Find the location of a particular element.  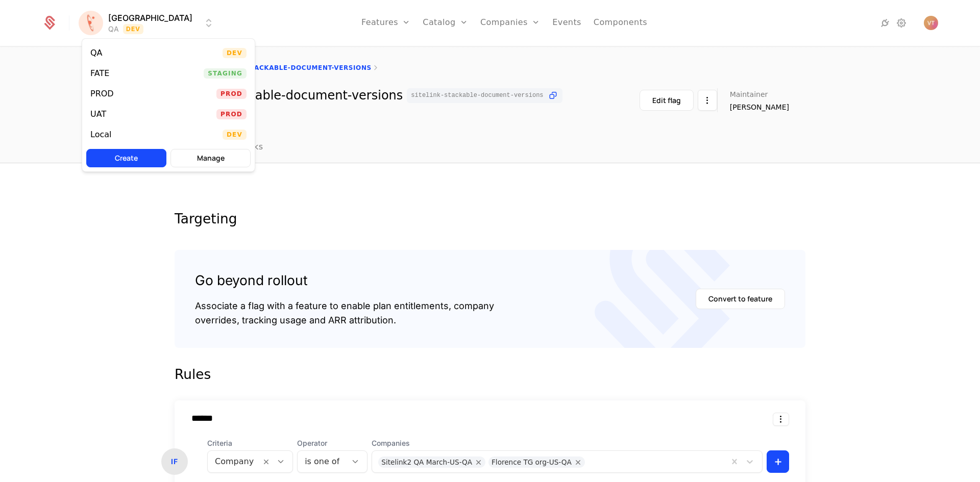

div: Local is located at coordinates (101, 135).